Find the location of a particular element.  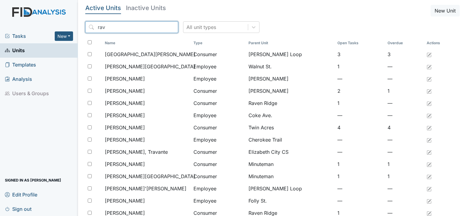

td: Elizabeth City CS is located at coordinates (290, 152).